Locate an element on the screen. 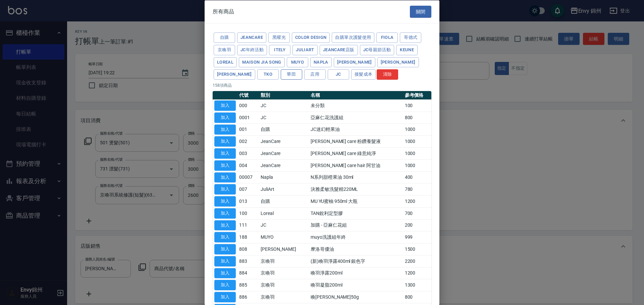 The height and width of the screenshot is (305, 644). td: 未分類 is located at coordinates (356, 105).